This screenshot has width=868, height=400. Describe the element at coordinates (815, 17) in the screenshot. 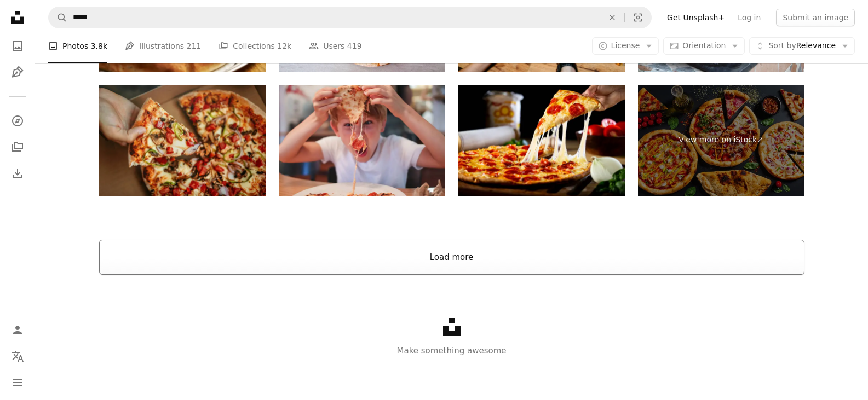

I see `button: Submit an image` at that location.